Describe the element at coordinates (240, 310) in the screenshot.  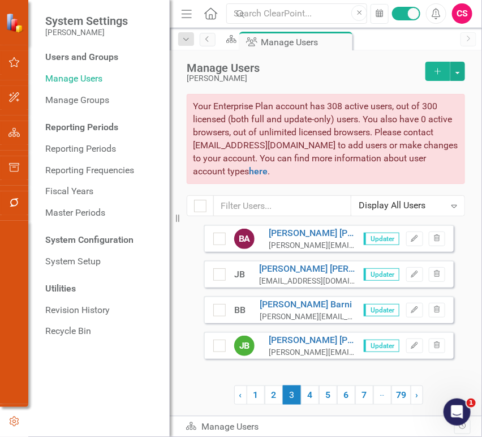
I see `div: BB` at that location.